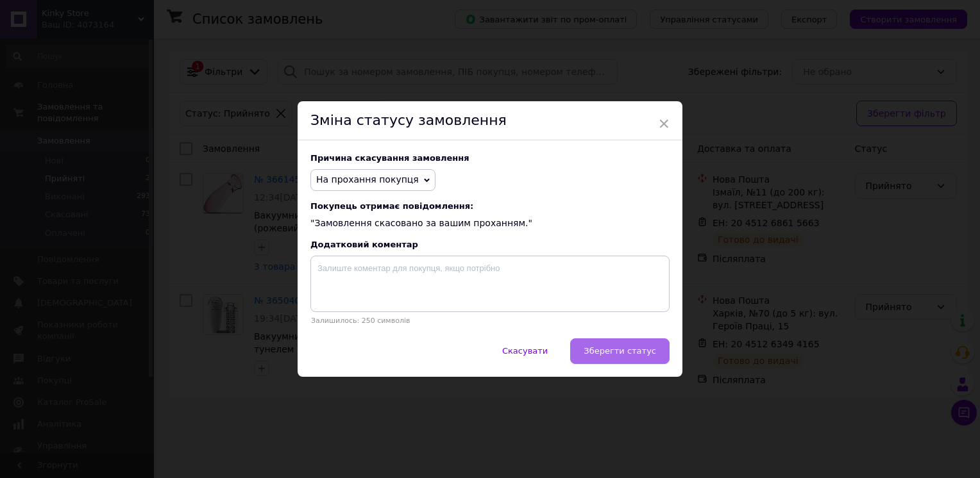 The width and height of the screenshot is (980, 478). What do you see at coordinates (619, 351) in the screenshot?
I see `button: Зберегти статус` at bounding box center [619, 351].